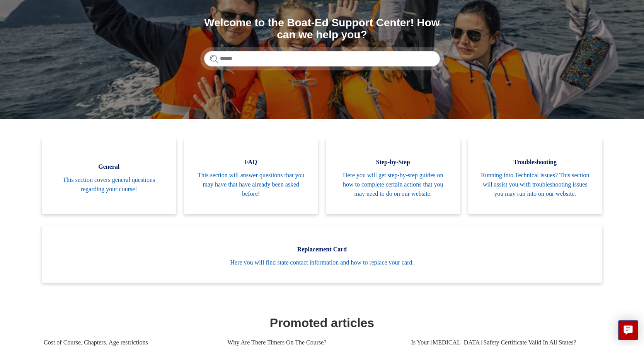 This screenshot has height=346, width=644. I want to click on div: Live chat, so click(628, 330).